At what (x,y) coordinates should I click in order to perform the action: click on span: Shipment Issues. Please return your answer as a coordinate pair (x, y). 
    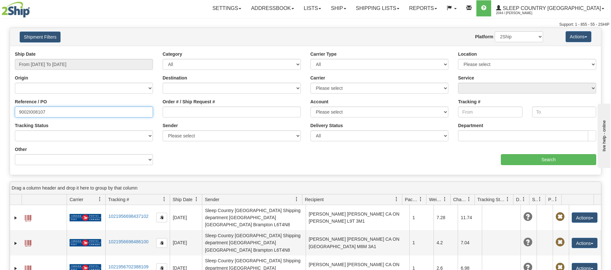
    Looking at the image, I should click on (535, 200).